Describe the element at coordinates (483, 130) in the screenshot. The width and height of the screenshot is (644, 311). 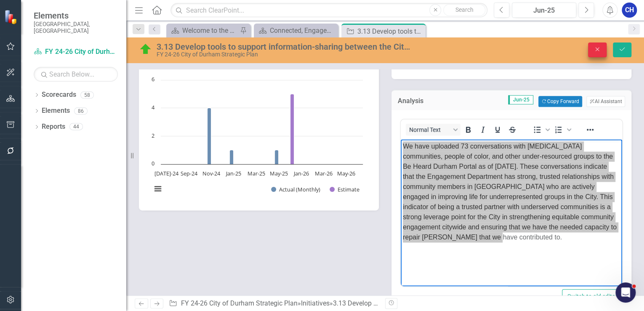
I see `button: Italic` at that location.